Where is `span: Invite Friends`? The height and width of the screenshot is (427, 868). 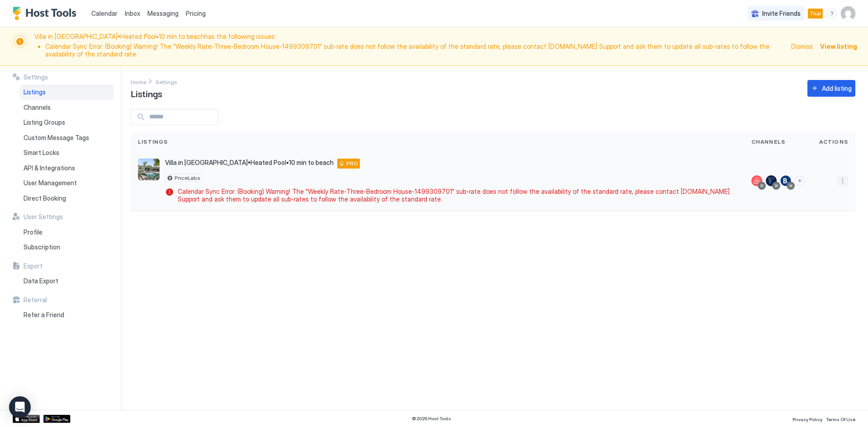
span: Invite Friends is located at coordinates (782, 14).